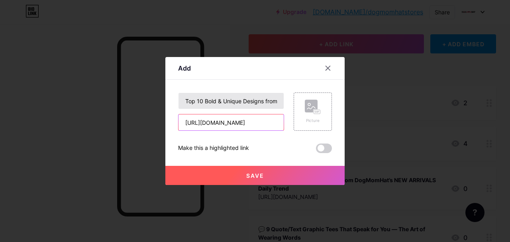 This screenshot has width=510, height=242. What do you see at coordinates (231, 101) in the screenshot?
I see `input: Title` at bounding box center [231, 101].